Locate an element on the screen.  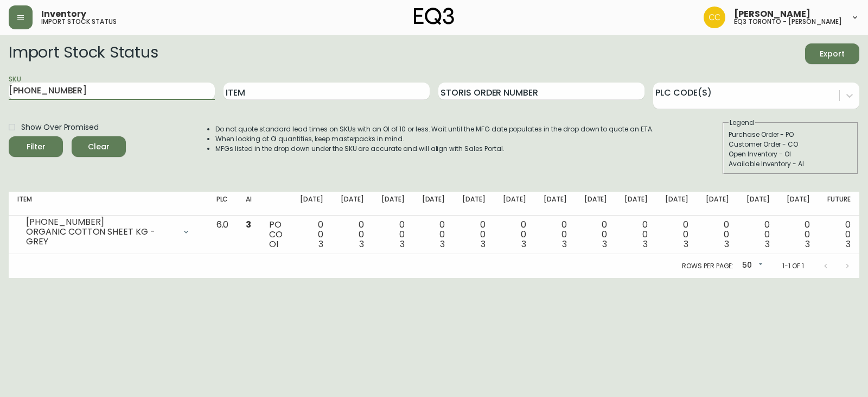
div: Available Inventory - AI is located at coordinates (790, 164).